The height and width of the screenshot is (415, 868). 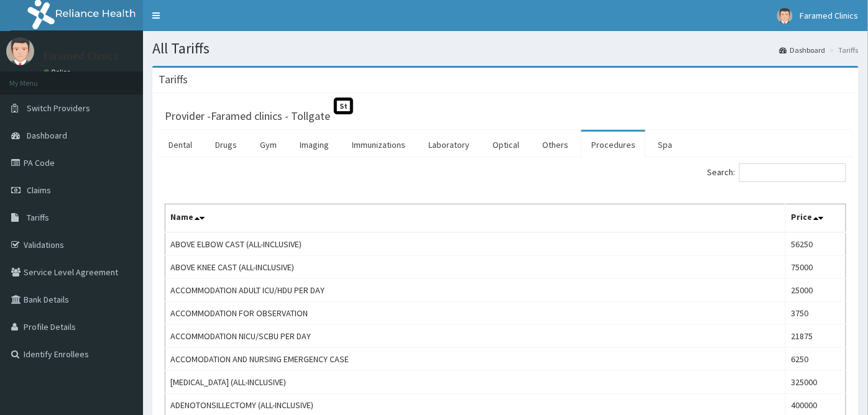 I want to click on h1: All Tariffs, so click(x=505, y=49).